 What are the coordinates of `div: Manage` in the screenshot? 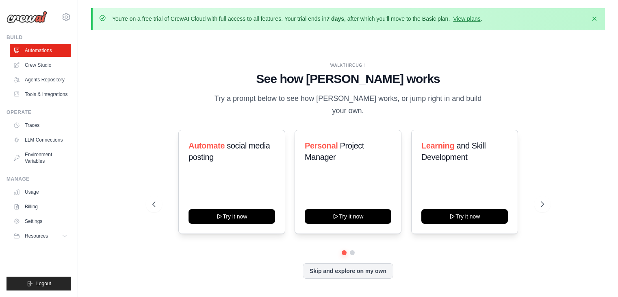 It's located at (39, 179).